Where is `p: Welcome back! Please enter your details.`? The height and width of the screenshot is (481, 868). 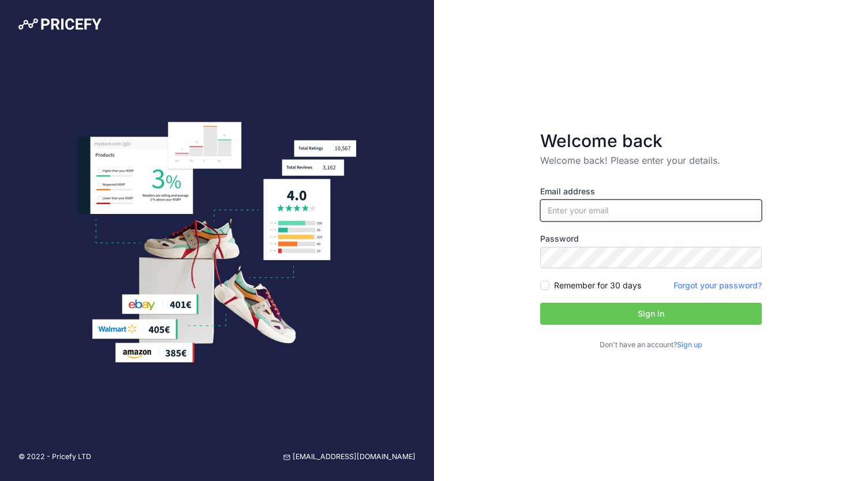 p: Welcome back! Please enter your details. is located at coordinates (651, 160).